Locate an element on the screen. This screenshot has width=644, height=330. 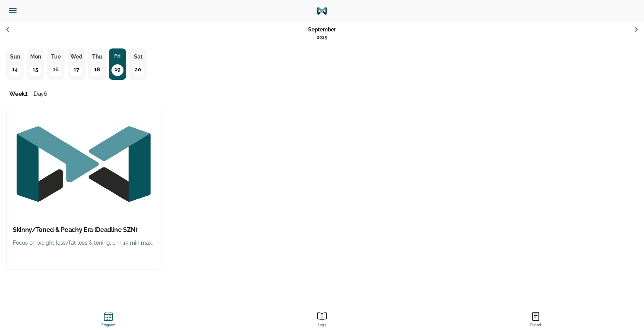
h2: Skinny/Toned & Peachy Era (Deadline SZN) is located at coordinates (83, 230).